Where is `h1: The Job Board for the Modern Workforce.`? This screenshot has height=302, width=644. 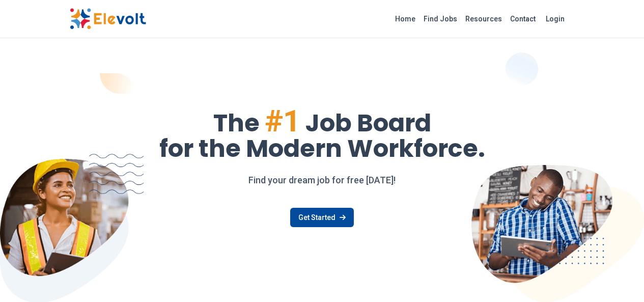
h1: The Job Board for the Modern Workforce. is located at coordinates (322, 133).